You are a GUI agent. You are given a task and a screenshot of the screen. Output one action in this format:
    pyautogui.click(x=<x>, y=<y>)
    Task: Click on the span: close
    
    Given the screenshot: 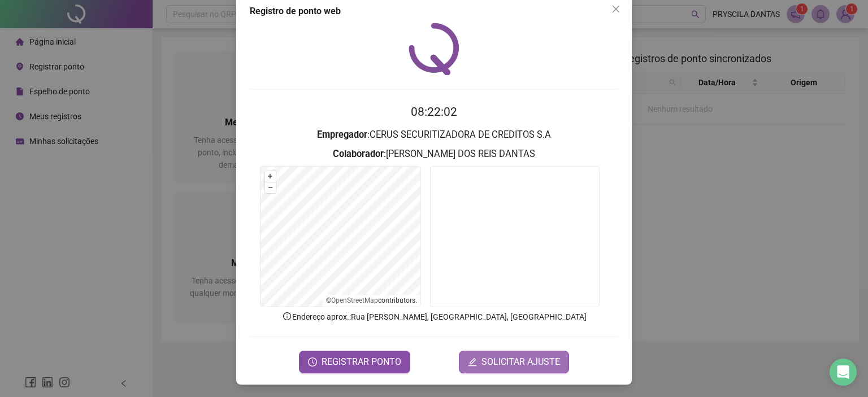 What is the action you would take?
    pyautogui.click(x=616, y=9)
    